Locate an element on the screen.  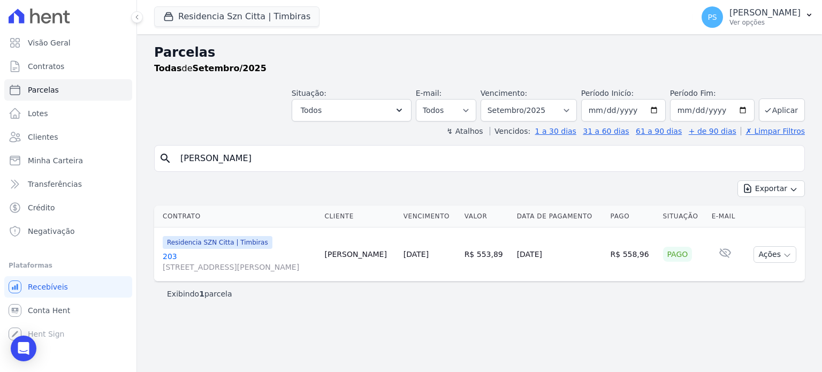
button: Todos is located at coordinates (352, 110).